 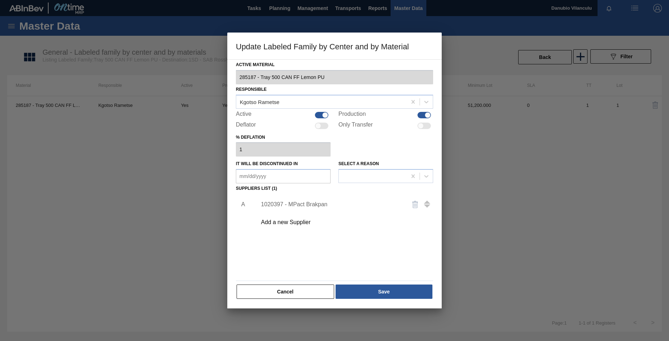 I want to click on div: Add a new Supplier, so click(x=331, y=222).